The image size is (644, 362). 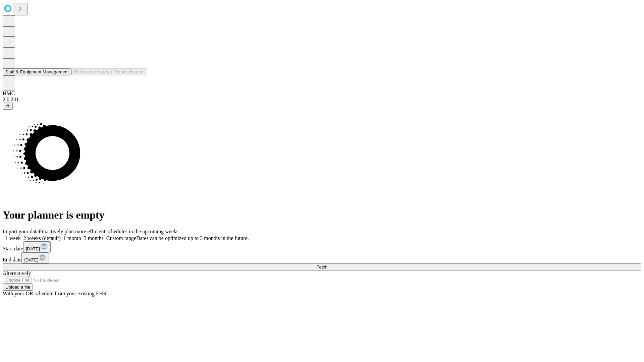 What do you see at coordinates (13, 238) in the screenshot?
I see `span: 1 week` at bounding box center [13, 238].